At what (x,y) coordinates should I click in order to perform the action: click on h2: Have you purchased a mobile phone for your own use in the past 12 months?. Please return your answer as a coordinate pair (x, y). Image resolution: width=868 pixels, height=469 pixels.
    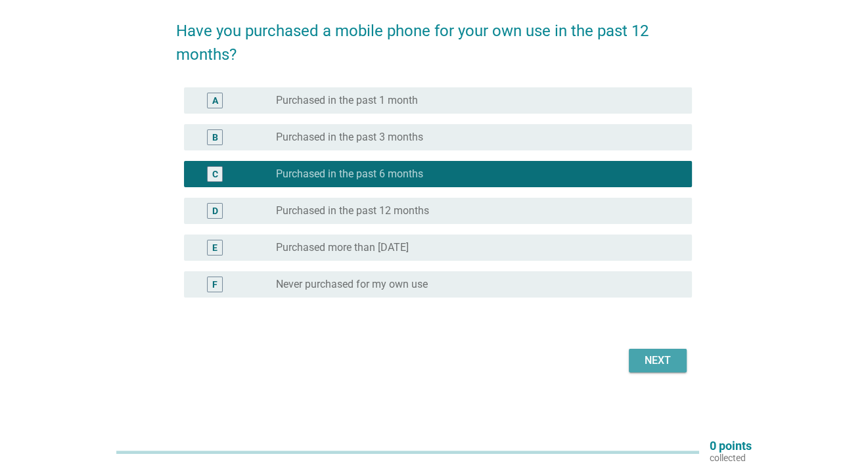
    Looking at the image, I should click on (433, 36).